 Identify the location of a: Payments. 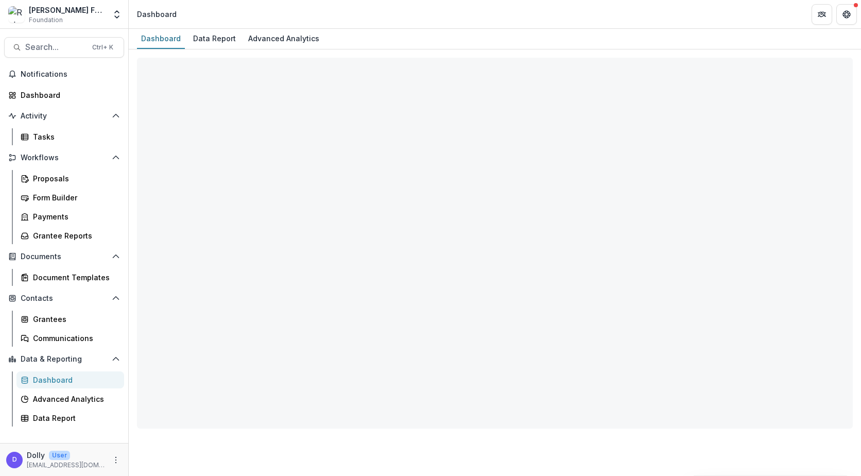
(70, 216).